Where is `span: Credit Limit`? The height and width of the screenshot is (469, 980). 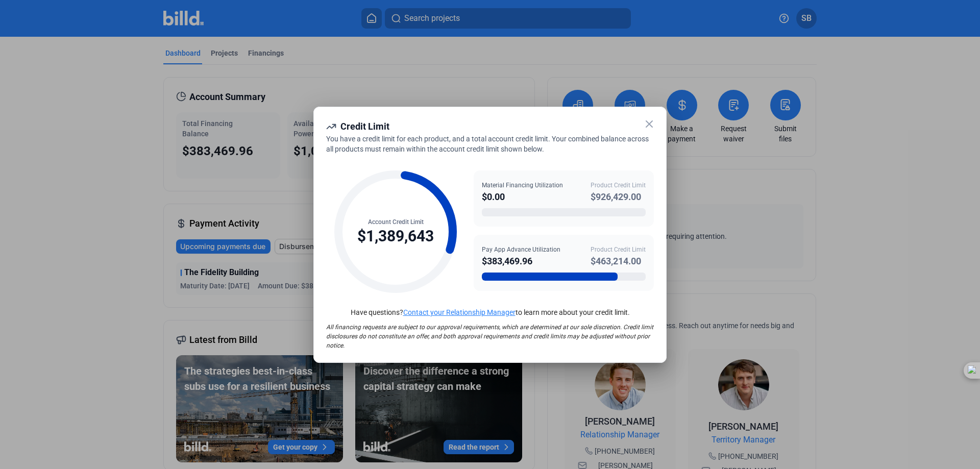 span: Credit Limit is located at coordinates (365, 126).